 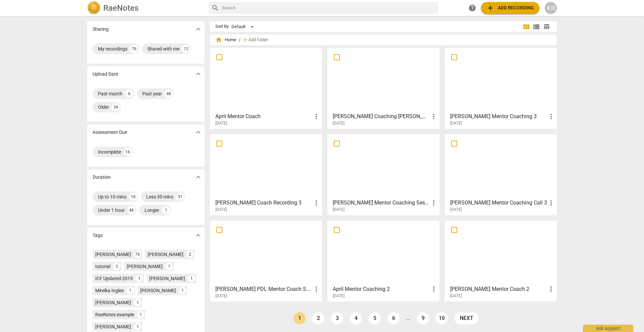 I want to click on span: view_module, so click(x=526, y=27).